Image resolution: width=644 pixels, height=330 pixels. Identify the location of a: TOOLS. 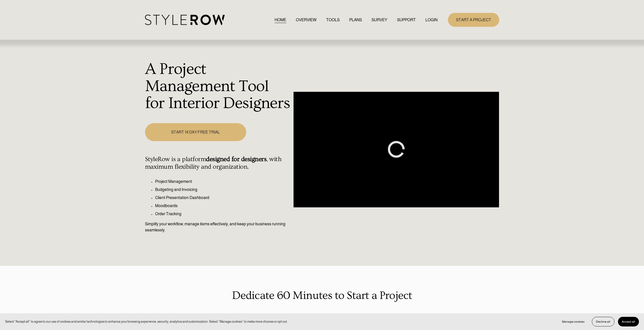
(333, 20).